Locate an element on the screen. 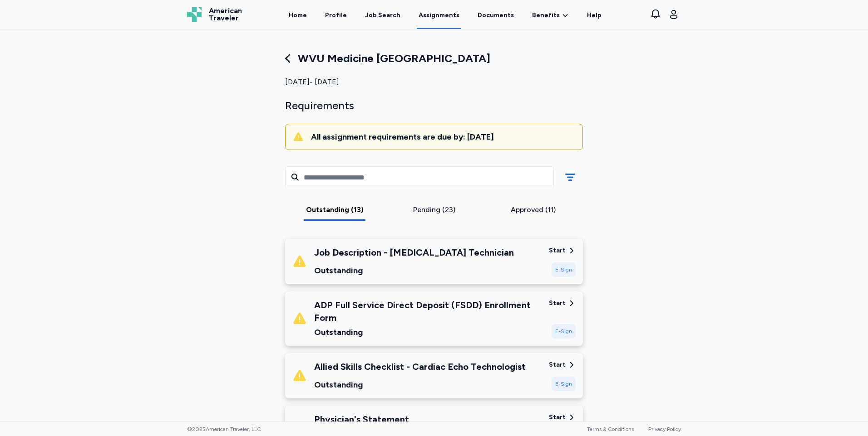  div: Outstanding (13) is located at coordinates (335, 210).